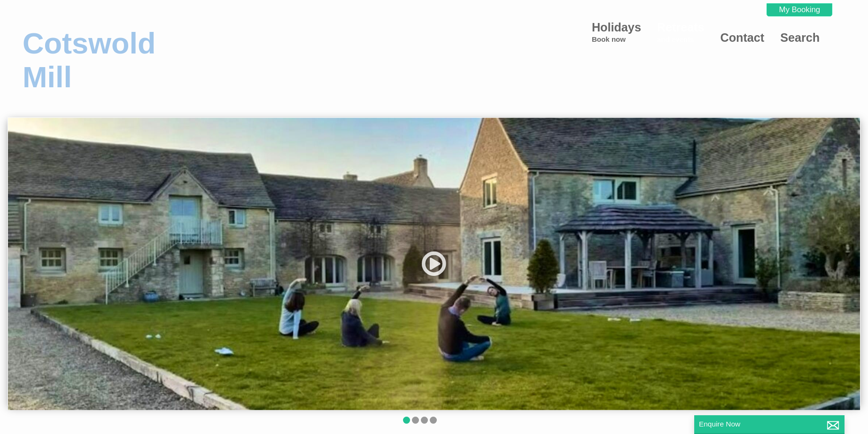 The image size is (868, 434). I want to click on h1: Cotswold Mill, so click(117, 60).